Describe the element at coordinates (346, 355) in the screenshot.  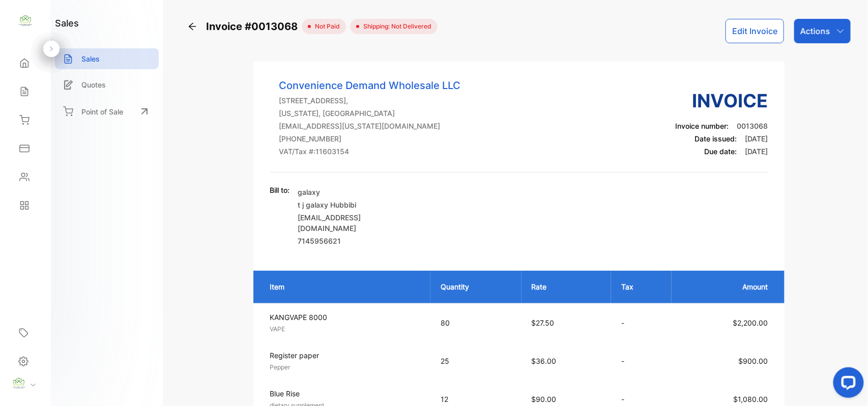
I see `p: Register paper` at that location.